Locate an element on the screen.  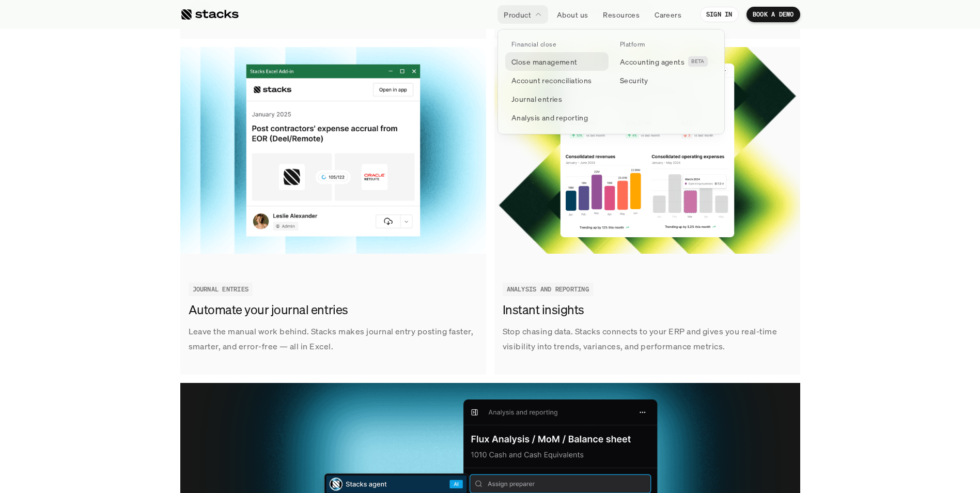
p: Leave the manual work behind. Stacks makes journal entry posting faster, smarter, and error-free ... is located at coordinates (334, 339).